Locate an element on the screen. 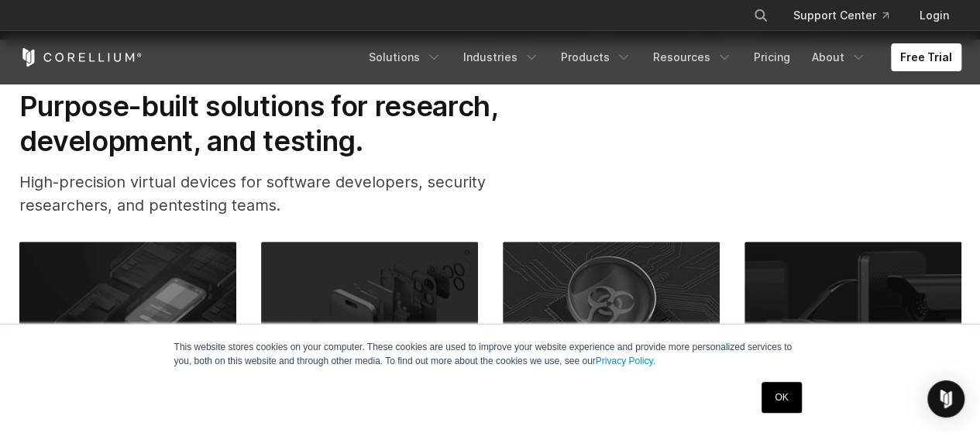  a: Corellium Home is located at coordinates (81, 57).